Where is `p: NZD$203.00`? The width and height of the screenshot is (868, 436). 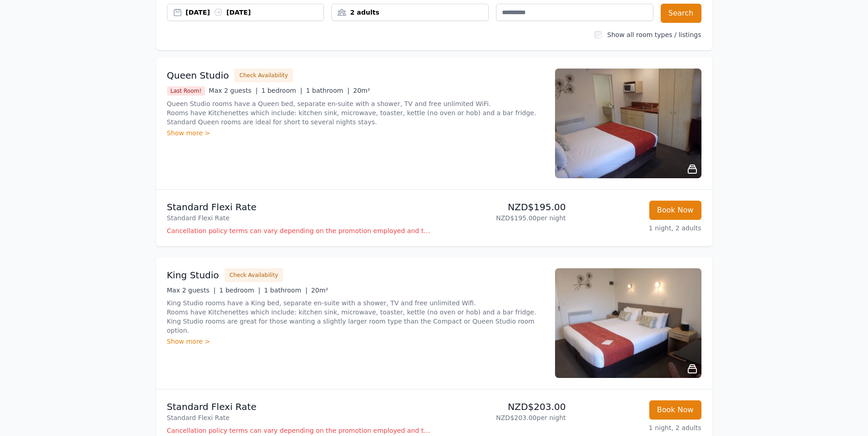
p: NZD$203.00 is located at coordinates (502, 407).